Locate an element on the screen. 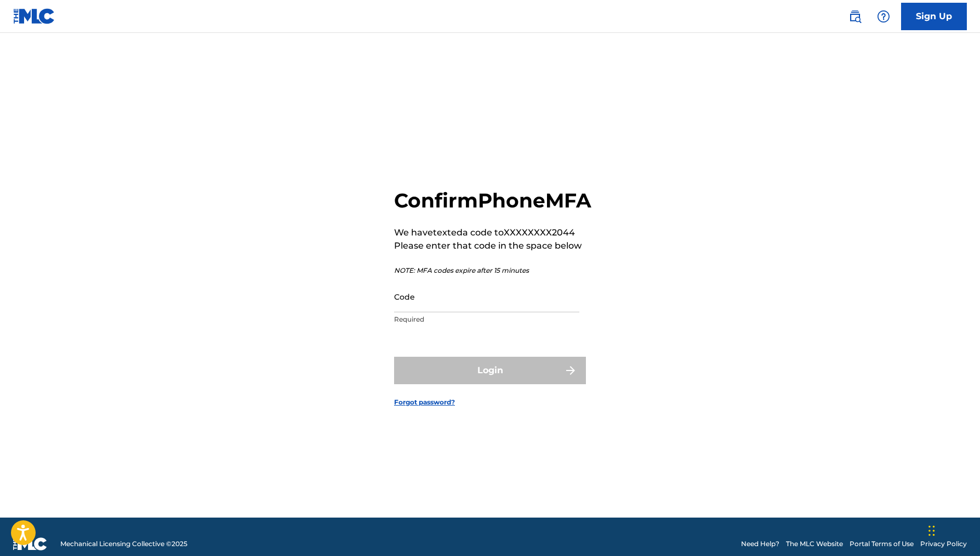  h2: Confirm Phone MFA is located at coordinates (493, 200).